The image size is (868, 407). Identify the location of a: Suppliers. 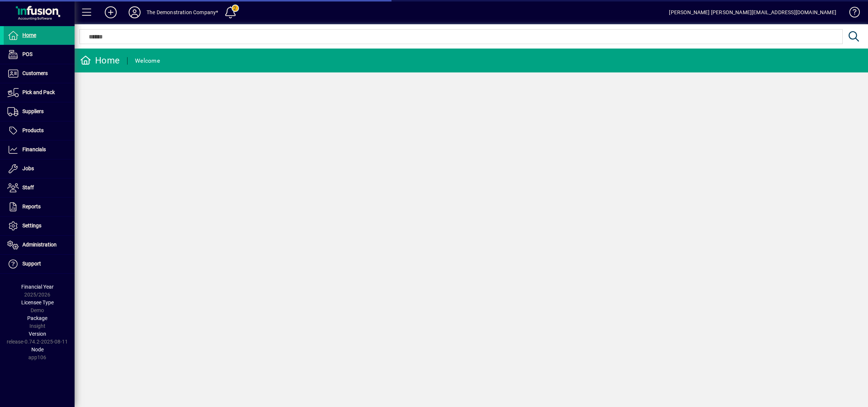
(39, 111).